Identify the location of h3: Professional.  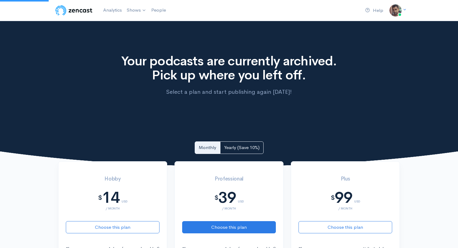
(229, 179).